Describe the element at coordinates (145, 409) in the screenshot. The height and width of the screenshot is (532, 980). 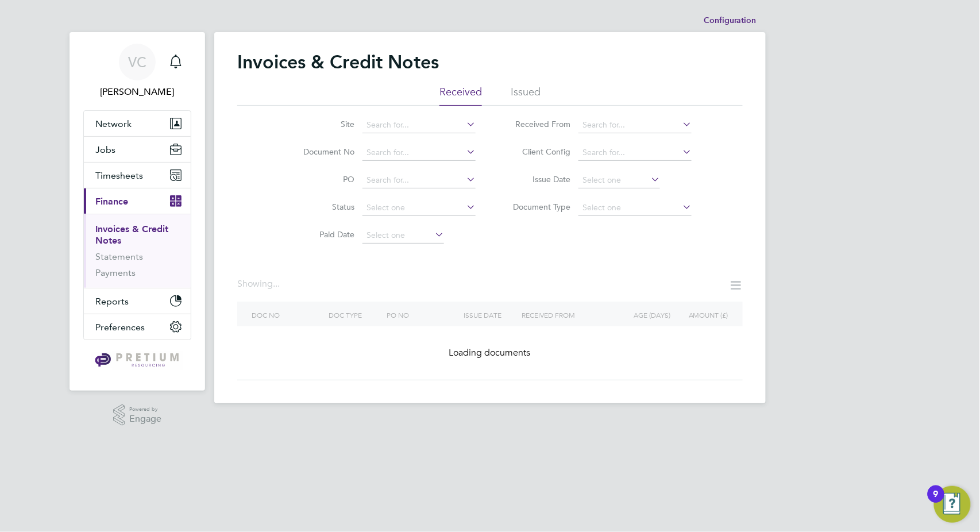
I see `span: Powered by` at that location.